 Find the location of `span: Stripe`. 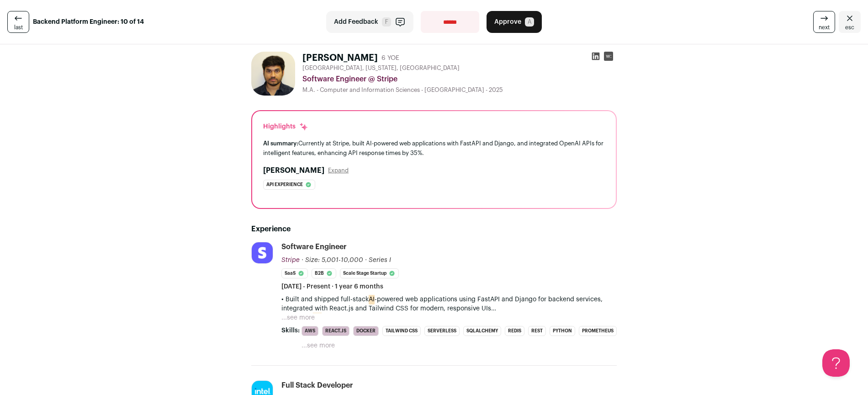

span: Stripe is located at coordinates (290, 260).